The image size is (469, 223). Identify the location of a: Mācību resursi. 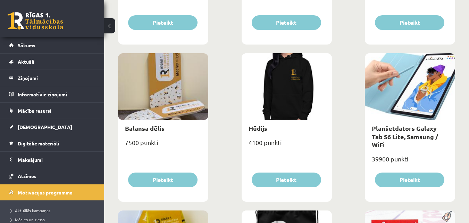
(52, 110).